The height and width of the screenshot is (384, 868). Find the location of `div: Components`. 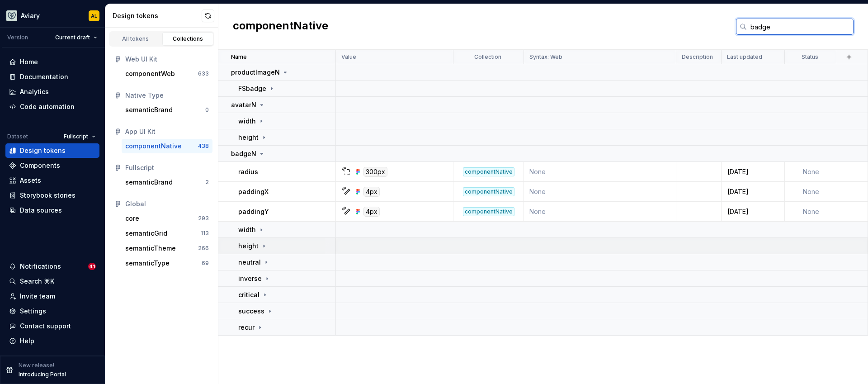

div: Components is located at coordinates (40, 166).